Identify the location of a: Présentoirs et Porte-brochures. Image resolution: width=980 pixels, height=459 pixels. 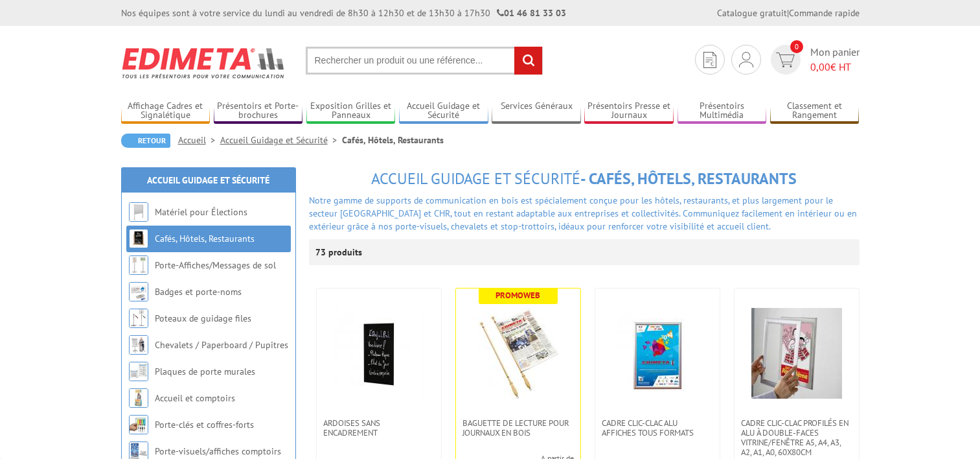
(259, 111).